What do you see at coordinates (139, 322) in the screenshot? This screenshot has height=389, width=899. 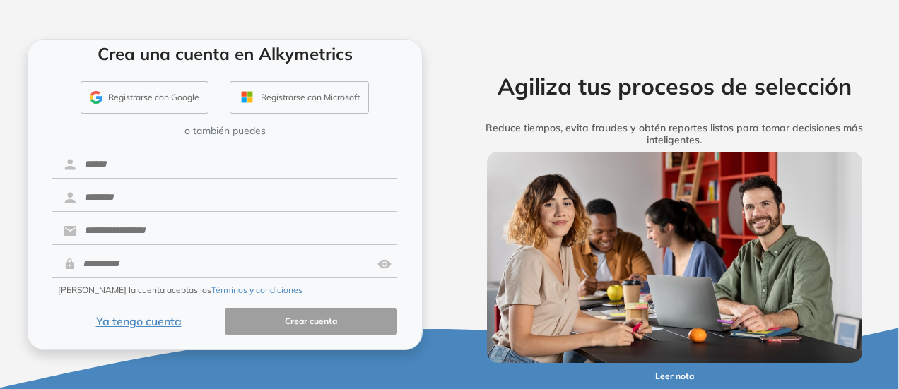 I see `button: Ya tengo cuenta` at bounding box center [139, 322].